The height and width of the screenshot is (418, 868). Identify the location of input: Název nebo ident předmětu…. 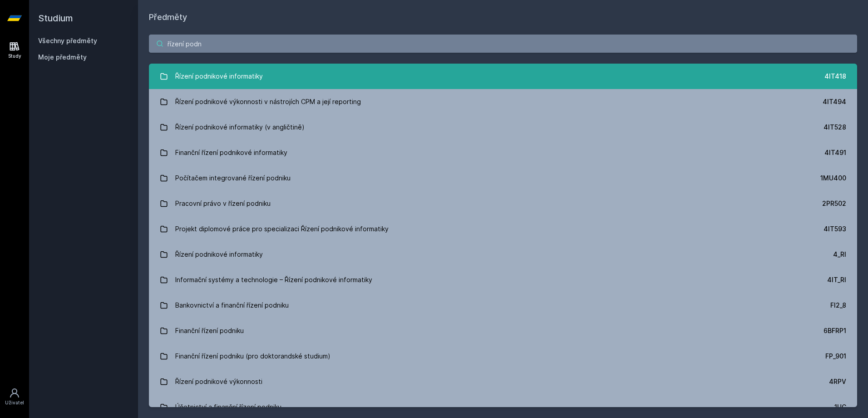
(503, 44).